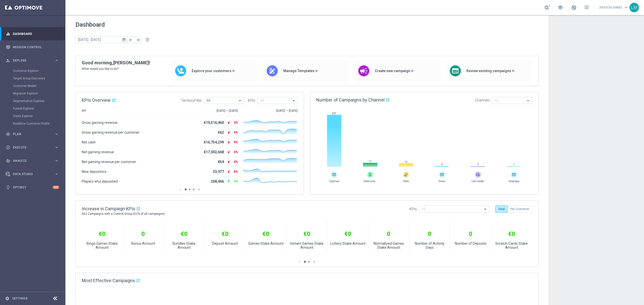 This screenshot has height=305, width=644. Describe the element at coordinates (33, 174) in the screenshot. I see `span: Data Studio` at that location.